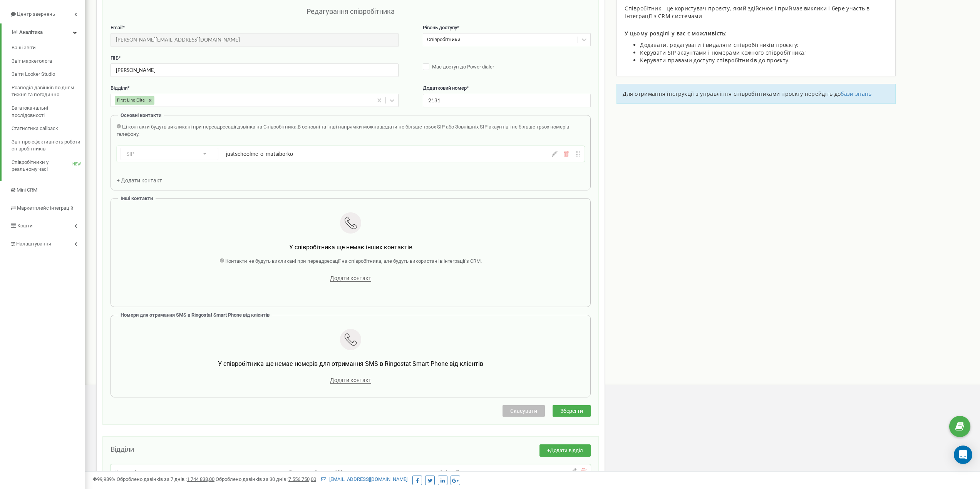 This screenshot has width=980, height=489. I want to click on span: Маркетплейс інтеграцій, so click(45, 208).